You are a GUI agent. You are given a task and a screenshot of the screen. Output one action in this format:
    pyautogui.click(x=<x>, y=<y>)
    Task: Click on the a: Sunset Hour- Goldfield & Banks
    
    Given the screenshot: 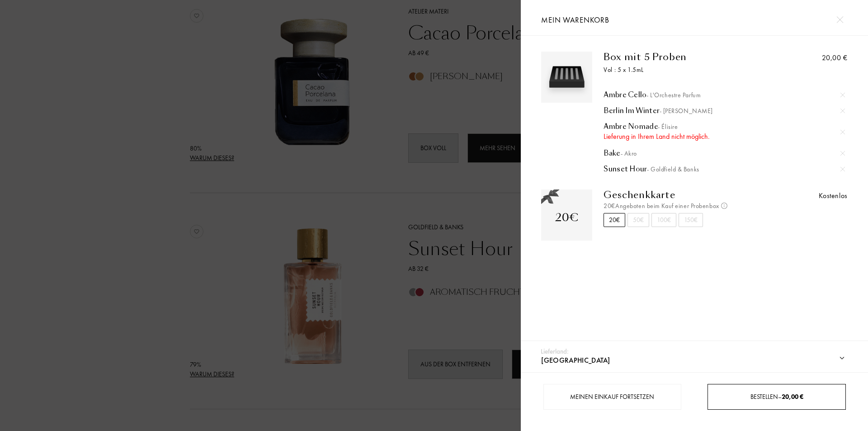 What is the action you would take?
    pyautogui.click(x=725, y=169)
    